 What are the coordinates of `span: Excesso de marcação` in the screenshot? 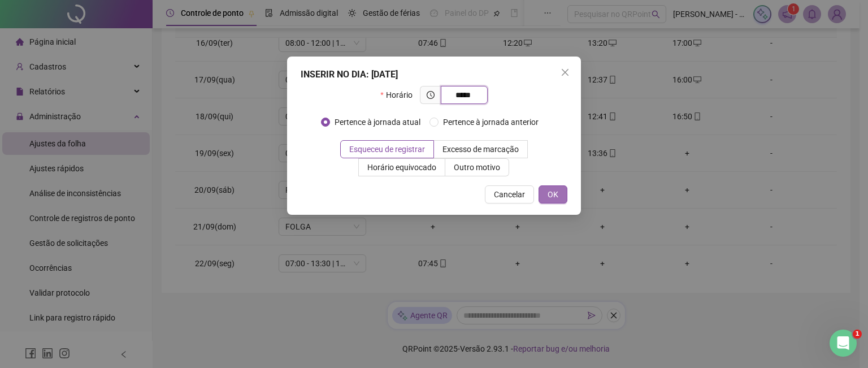 It's located at (480, 149).